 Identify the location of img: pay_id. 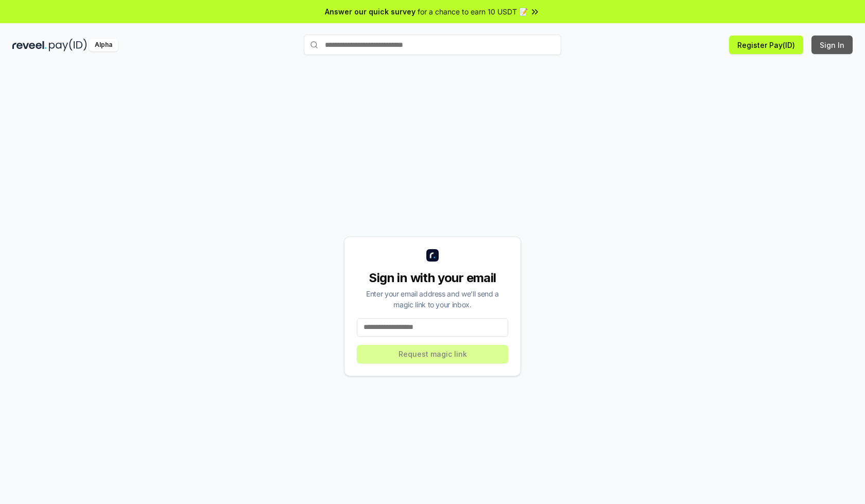
(68, 45).